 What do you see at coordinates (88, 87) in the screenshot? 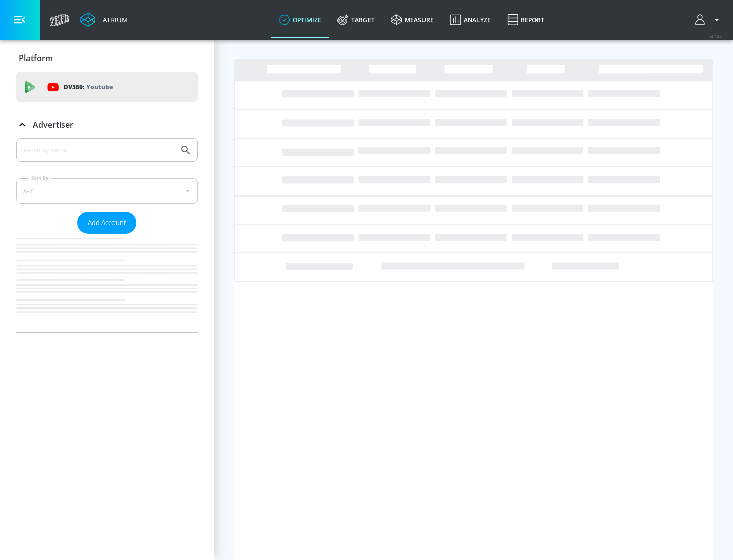
I see `p: DV360:` at bounding box center [88, 87].